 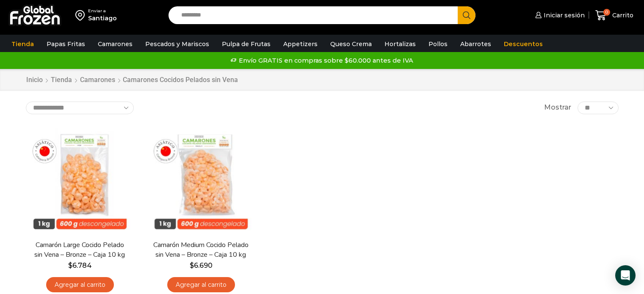 What do you see at coordinates (351, 44) in the screenshot?
I see `a: Queso Crema` at bounding box center [351, 44].